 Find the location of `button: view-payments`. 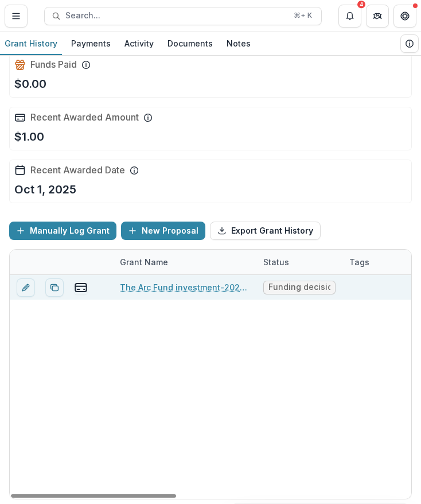

button: view-payments is located at coordinates (81, 288).